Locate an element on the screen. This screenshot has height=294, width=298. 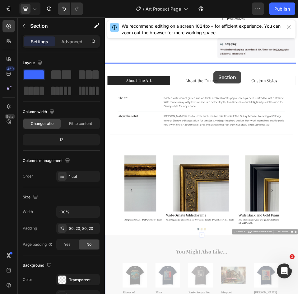
div: Padding is located at coordinates (30, 228).